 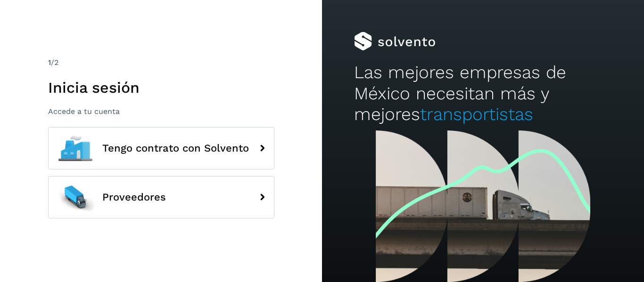 I want to click on p: Accede a tu cuenta, so click(x=161, y=111).